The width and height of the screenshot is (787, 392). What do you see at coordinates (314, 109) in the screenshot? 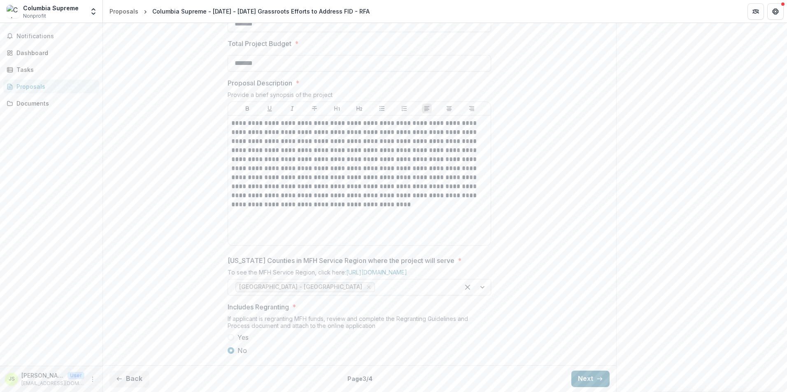
I see `button: Strike` at bounding box center [314, 109].